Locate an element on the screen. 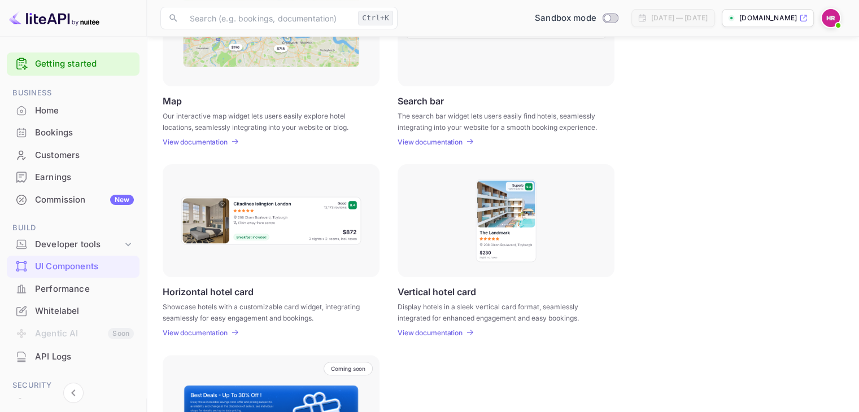 The width and height of the screenshot is (859, 412). input: Search (e.g. bookings, documentation) is located at coordinates (268, 18).